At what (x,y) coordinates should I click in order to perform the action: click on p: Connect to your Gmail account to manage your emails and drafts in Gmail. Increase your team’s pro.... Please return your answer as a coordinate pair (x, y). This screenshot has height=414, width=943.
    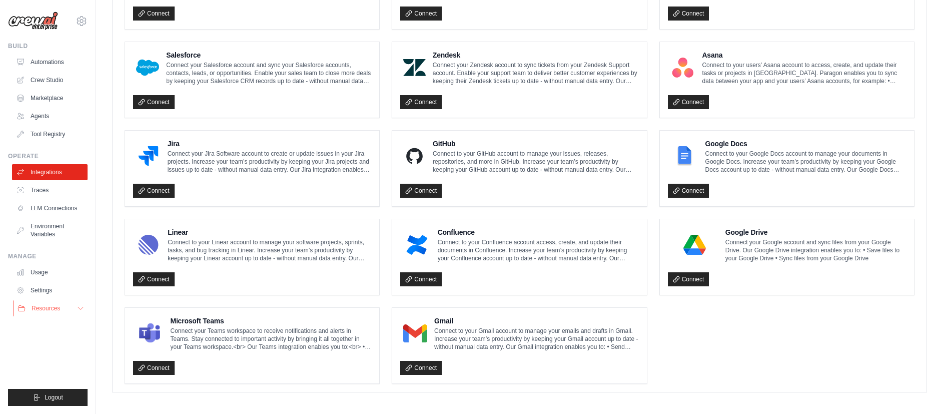
    Looking at the image, I should click on (536, 339).